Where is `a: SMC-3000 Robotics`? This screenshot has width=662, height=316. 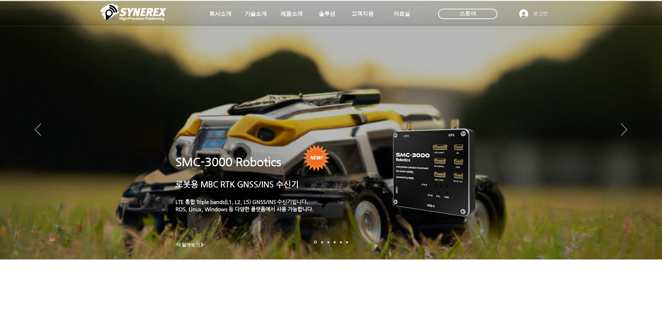 a: SMC-3000 Robotics is located at coordinates (228, 162).